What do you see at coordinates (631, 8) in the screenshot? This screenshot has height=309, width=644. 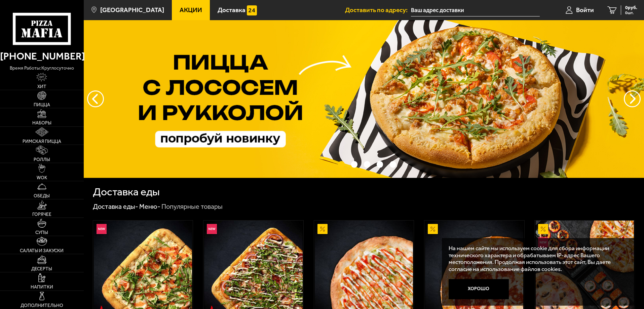 I see `span: 0 руб.` at bounding box center [631, 8].